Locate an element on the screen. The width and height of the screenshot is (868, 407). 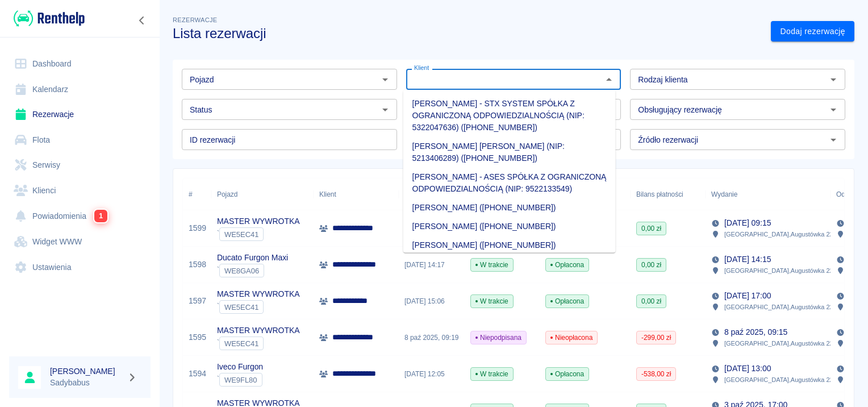
a: 1595 is located at coordinates (197, 337).